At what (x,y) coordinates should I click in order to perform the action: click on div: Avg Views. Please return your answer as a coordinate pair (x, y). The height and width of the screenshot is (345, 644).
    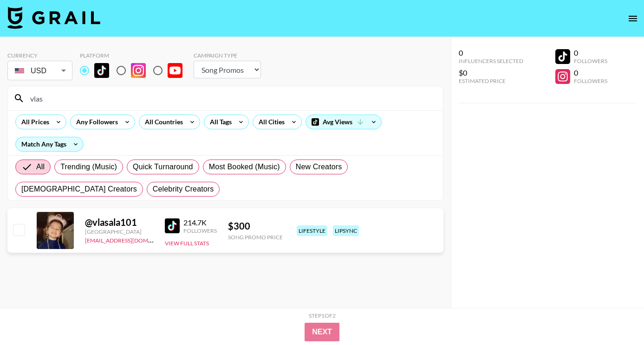
    Looking at the image, I should click on (344, 122).